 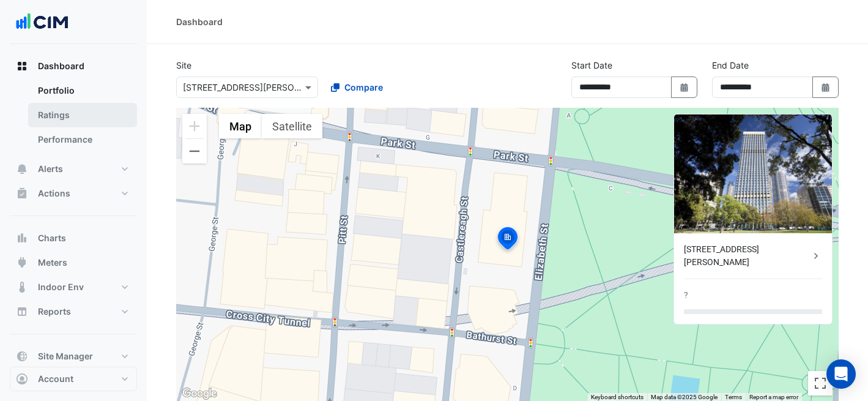 I want to click on button: Dashboard, so click(x=73, y=66).